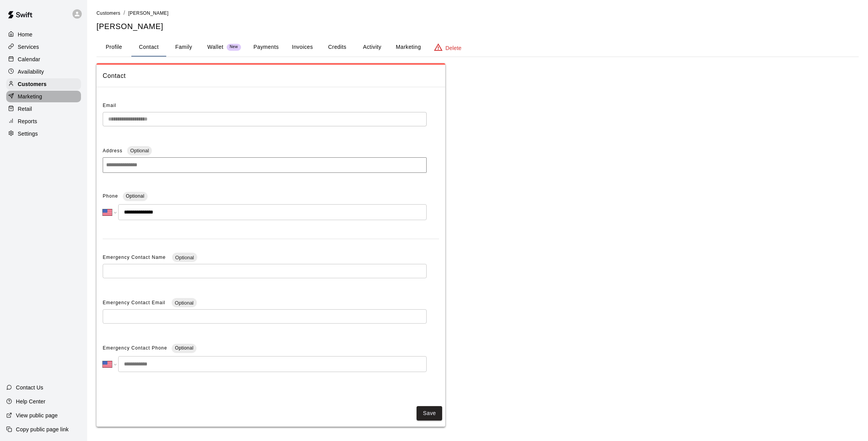 Image resolution: width=868 pixels, height=441 pixels. What do you see at coordinates (44, 122) in the screenshot?
I see `div: Reports` at bounding box center [44, 122].